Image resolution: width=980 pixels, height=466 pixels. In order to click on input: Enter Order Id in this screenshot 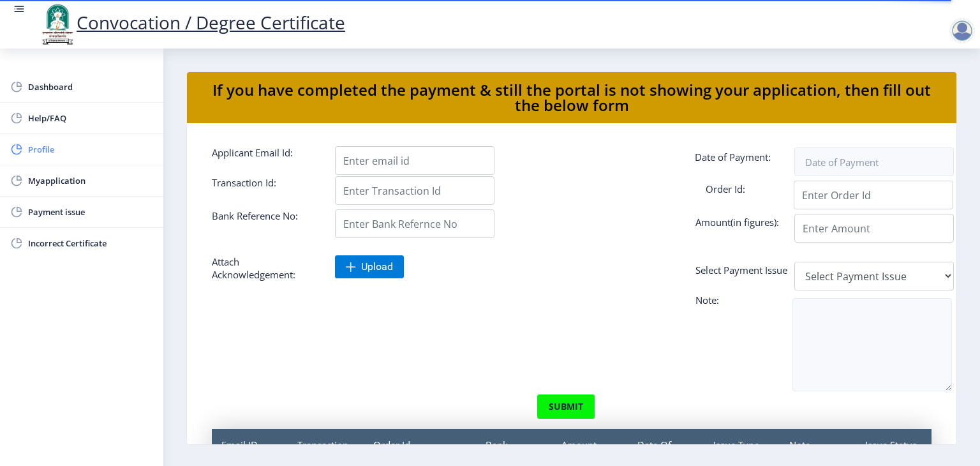, I will do `click(873, 195)`.